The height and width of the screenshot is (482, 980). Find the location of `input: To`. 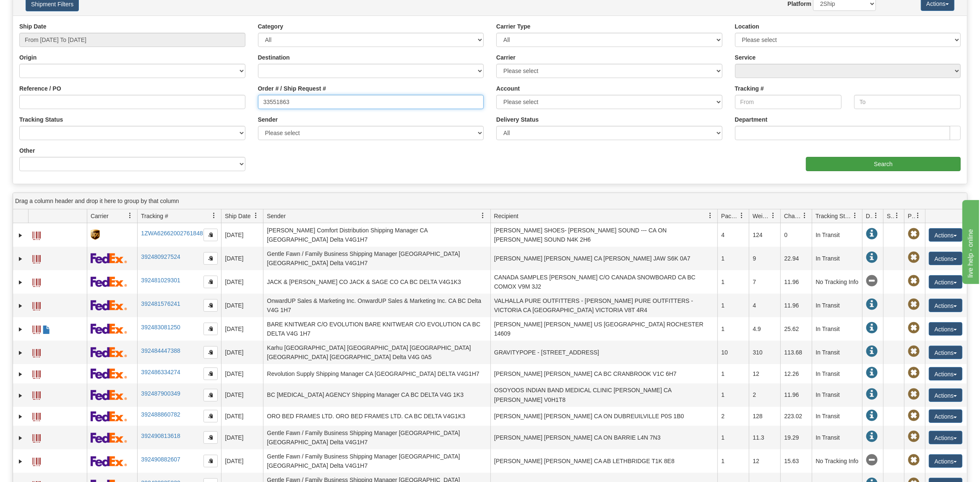

input: To is located at coordinates (907, 102).